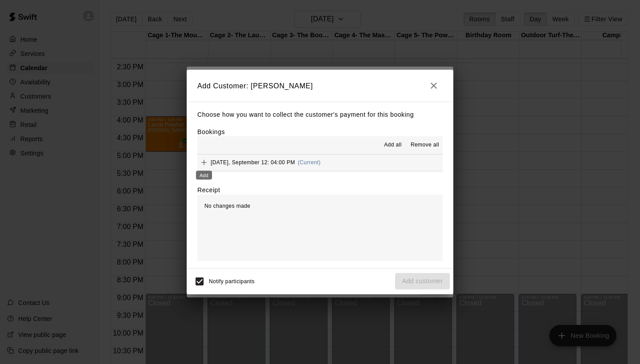 The image size is (640, 364). Describe the element at coordinates (425, 145) in the screenshot. I see `button: Remove all` at that location.